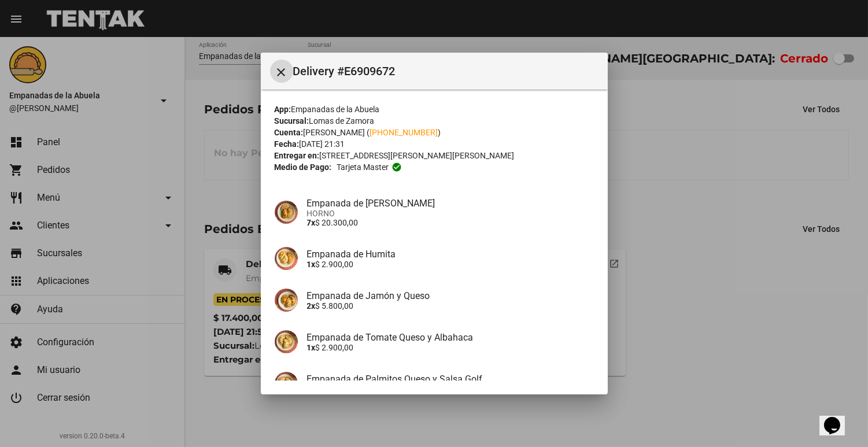 The image size is (868, 447). What do you see at coordinates (446, 71) in the screenshot?
I see `span: Delivery #E6909672` at bounding box center [446, 71].